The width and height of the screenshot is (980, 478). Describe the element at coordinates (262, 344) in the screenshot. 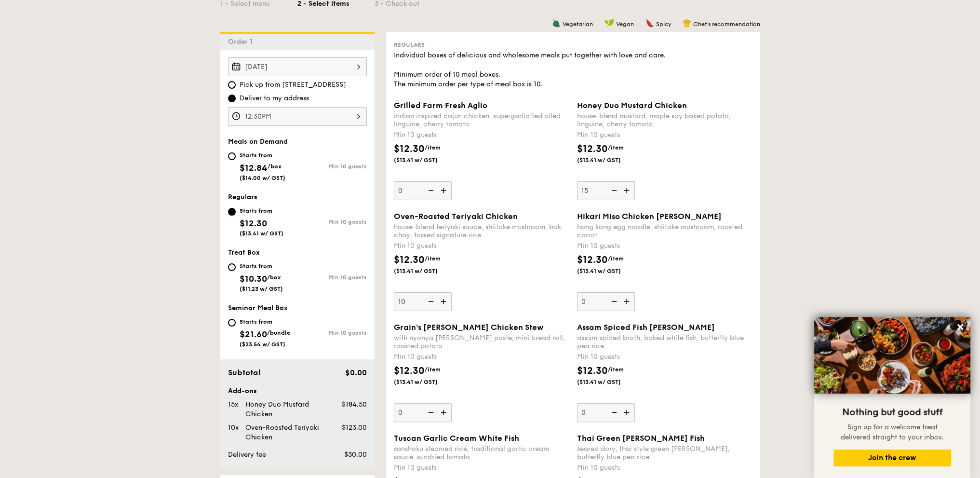

I see `span: ($23.54 w/ GST)` at that location.